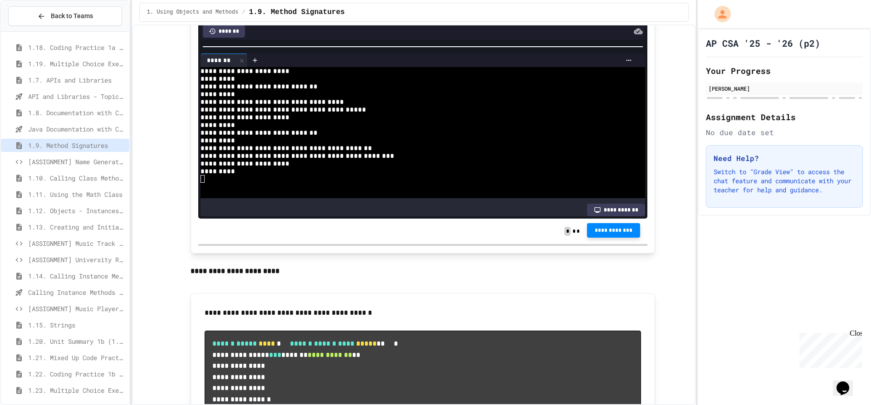 Image resolution: width=871 pixels, height=405 pixels. Describe the element at coordinates (763, 43) in the screenshot. I see `h1: AP CSA '25 - '26 (p2)` at that location.